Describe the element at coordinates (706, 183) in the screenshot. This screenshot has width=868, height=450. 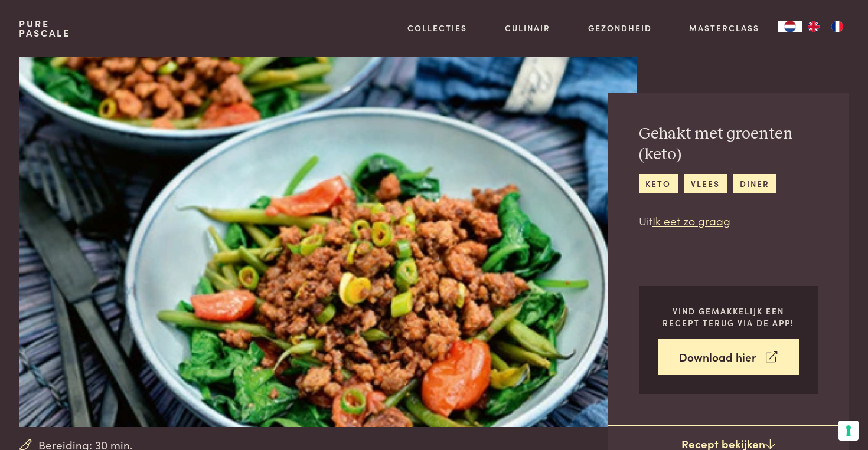
I see `a: vlees` at that location.